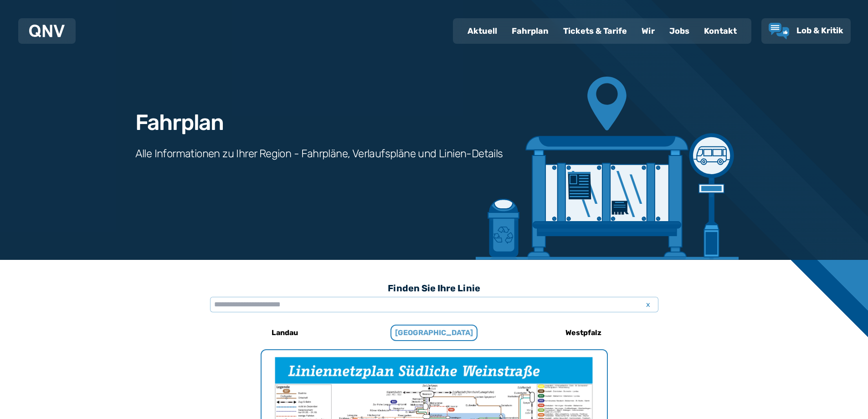  What do you see at coordinates (807, 31) in the screenshot?
I see `a: Lob & Kritik` at bounding box center [807, 31].